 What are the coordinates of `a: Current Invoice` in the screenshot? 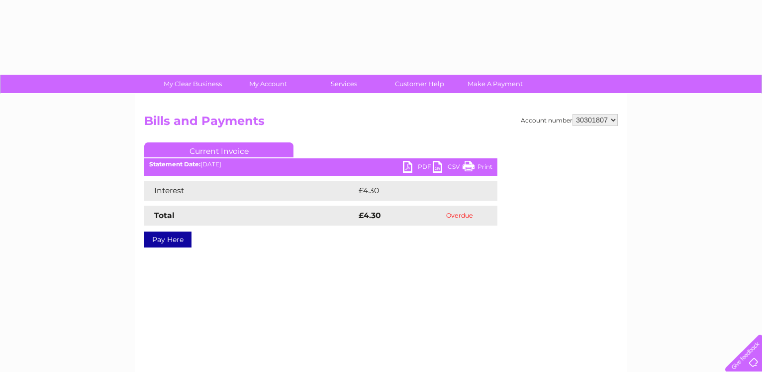 It's located at (219, 150).